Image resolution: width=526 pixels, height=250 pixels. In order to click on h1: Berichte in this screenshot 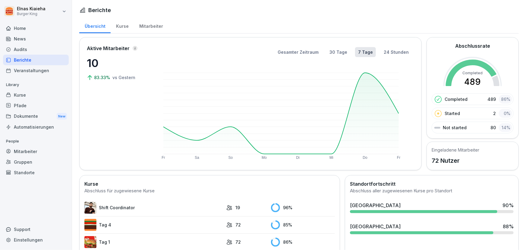, I will do `click(99, 10)`.